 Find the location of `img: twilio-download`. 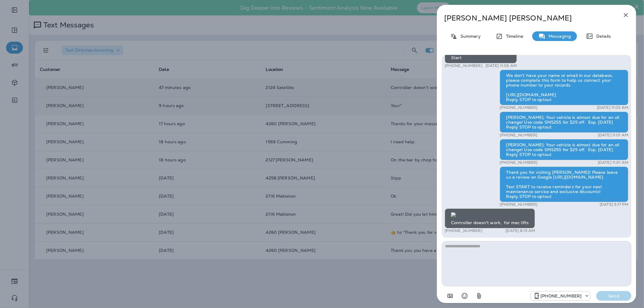

img: twilio-download is located at coordinates (454, 215).